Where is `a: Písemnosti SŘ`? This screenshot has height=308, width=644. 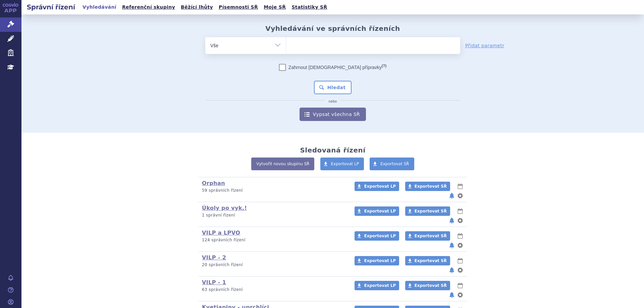 a: Písemnosti SŘ is located at coordinates (238, 7).